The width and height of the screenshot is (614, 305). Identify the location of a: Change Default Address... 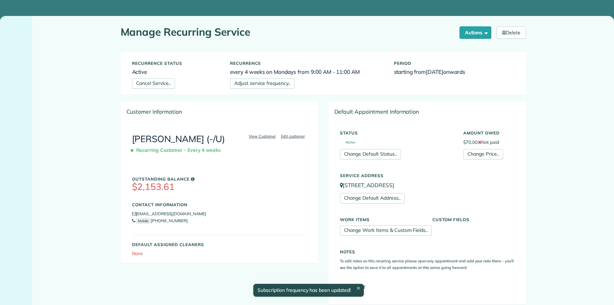
(372, 198).